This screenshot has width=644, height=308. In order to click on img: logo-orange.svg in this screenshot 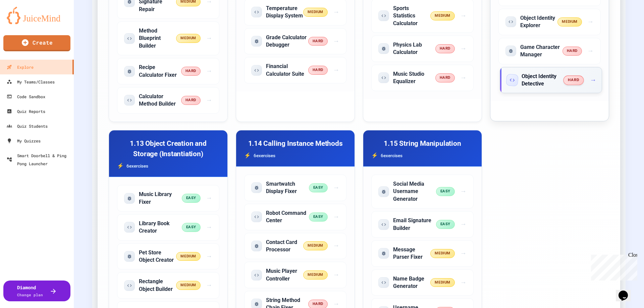, I will do `click(37, 15)`.